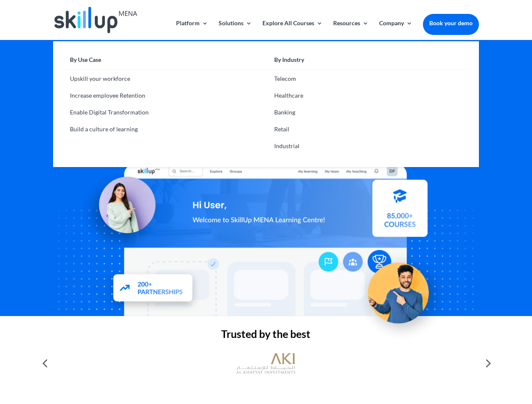 The image size is (532, 404). Describe the element at coordinates (462, 358) in the screenshot. I see `div: Chat Widget` at that location.